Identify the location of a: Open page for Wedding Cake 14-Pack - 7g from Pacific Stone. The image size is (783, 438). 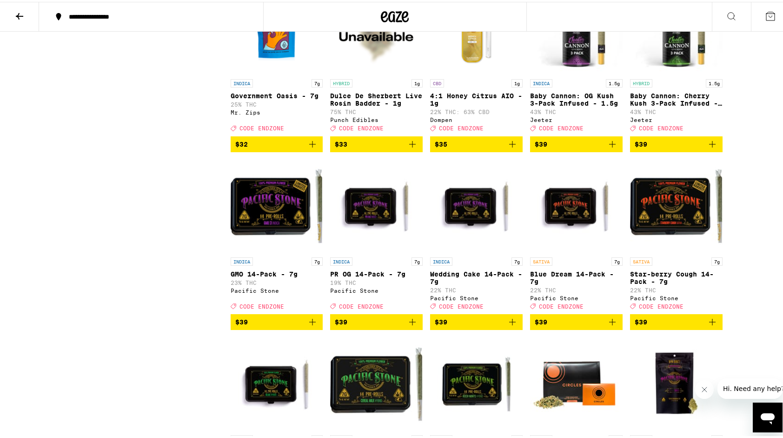
(476, 235).